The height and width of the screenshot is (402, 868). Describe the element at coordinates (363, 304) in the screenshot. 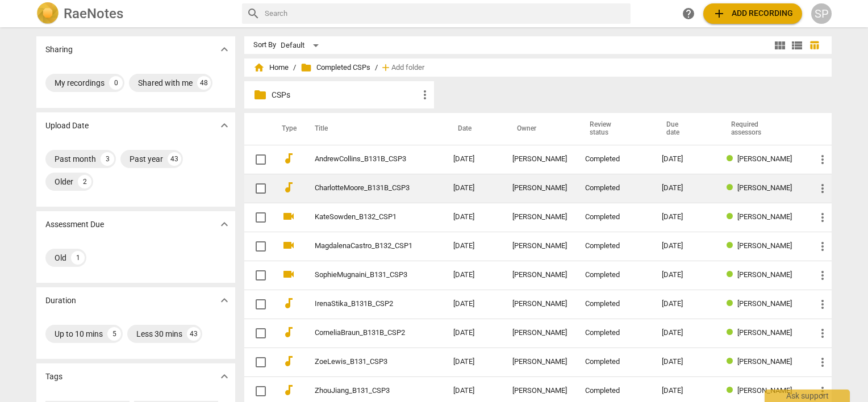

I see `a: IrenaStika_B131B_CSP2` at that location.